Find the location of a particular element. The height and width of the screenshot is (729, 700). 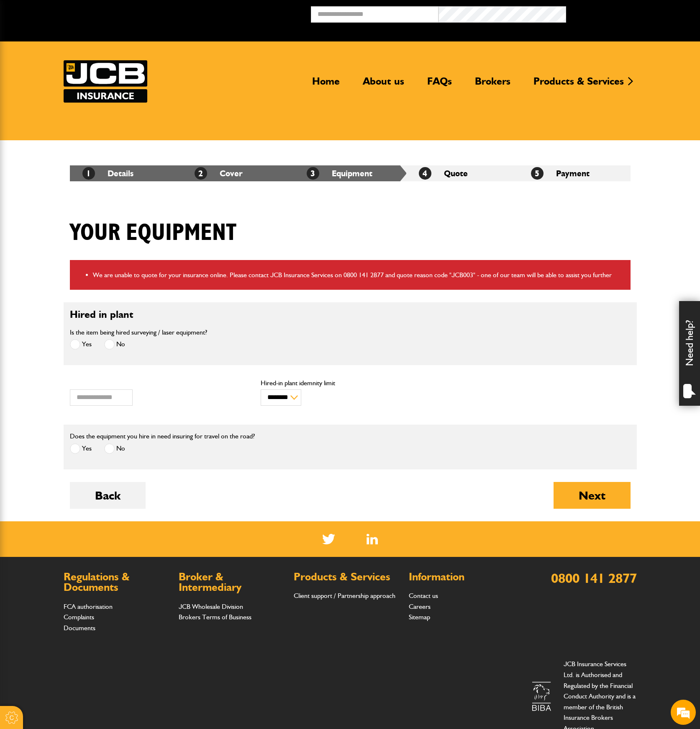

img: Linked In is located at coordinates (372, 538).